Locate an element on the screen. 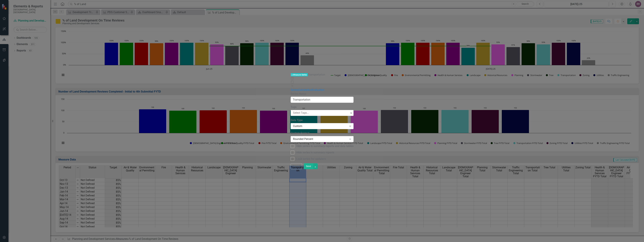 This screenshot has height=242, width=644. div: Hide series in summary reports is located at coordinates (315, 152).